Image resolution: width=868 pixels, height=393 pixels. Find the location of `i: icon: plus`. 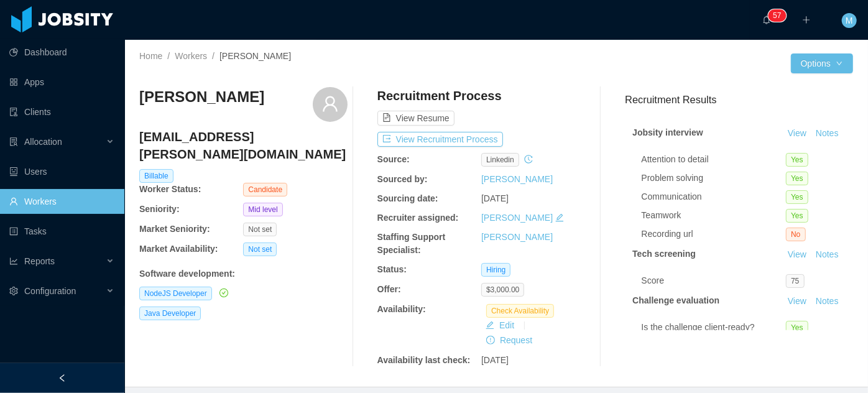

i: icon: plus is located at coordinates (807, 20).